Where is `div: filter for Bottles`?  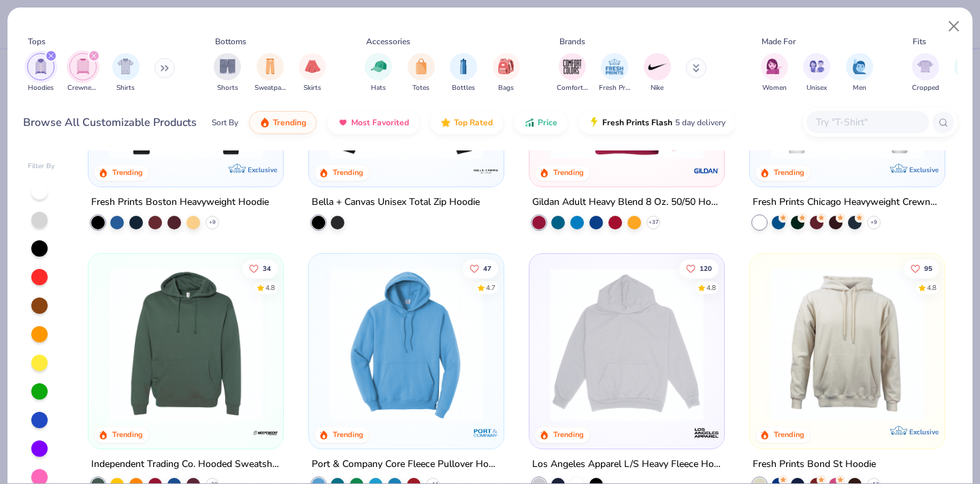 div: filter for Bottles is located at coordinates (463, 73).